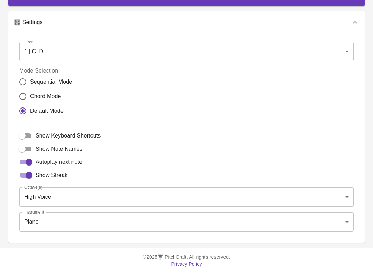 This screenshot has height=273, width=373. What do you see at coordinates (46, 96) in the screenshot?
I see `span: Chord Mode` at bounding box center [46, 96].